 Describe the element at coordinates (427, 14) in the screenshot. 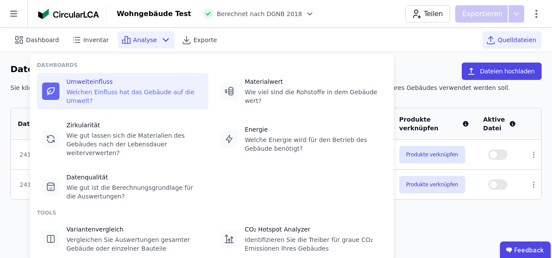

I see `button: Teilen` at that location.